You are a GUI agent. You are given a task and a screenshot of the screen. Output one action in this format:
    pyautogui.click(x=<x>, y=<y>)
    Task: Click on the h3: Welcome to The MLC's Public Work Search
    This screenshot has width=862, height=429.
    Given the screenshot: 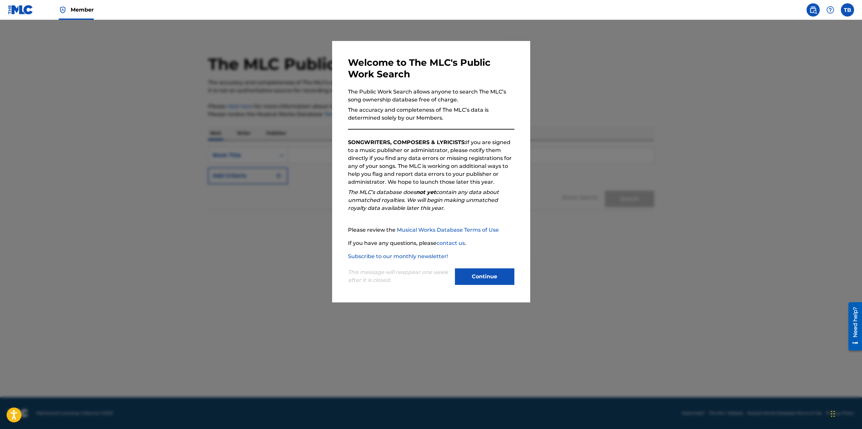 What is the action you would take?
    pyautogui.click(x=431, y=68)
    